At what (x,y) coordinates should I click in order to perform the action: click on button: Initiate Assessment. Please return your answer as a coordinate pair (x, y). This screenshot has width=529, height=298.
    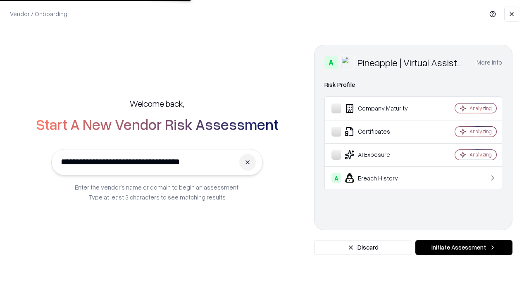
    Looking at the image, I should click on (464, 247).